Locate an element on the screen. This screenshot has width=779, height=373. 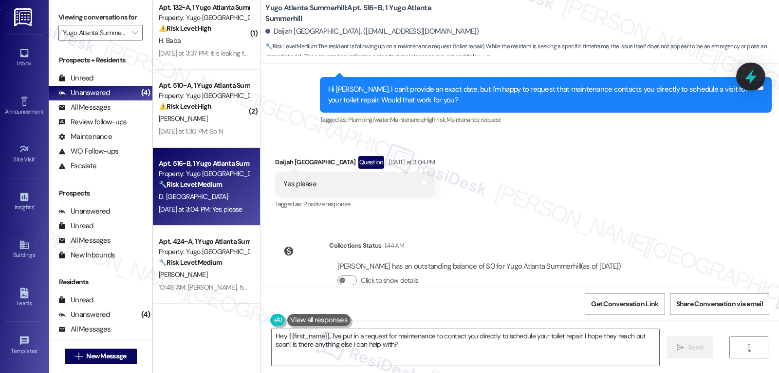
span: New Message is located at coordinates (106, 355).